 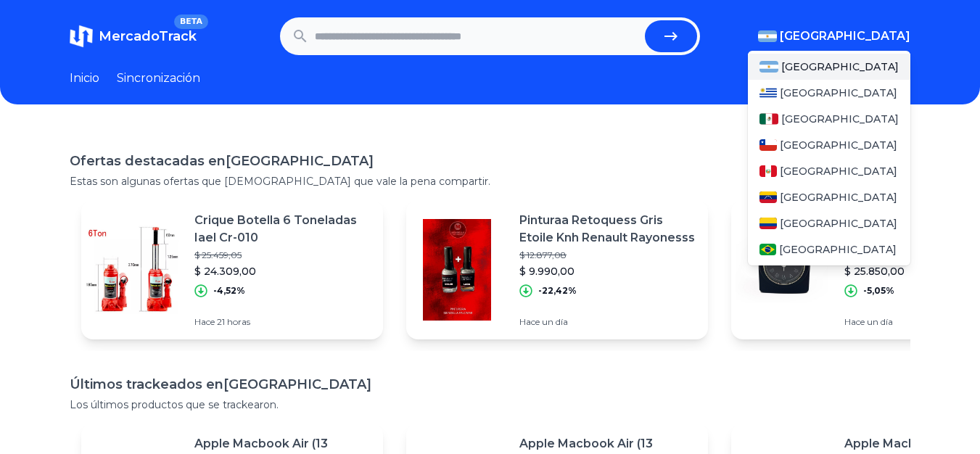 I want to click on font: $ 9.990,00, so click(x=547, y=271).